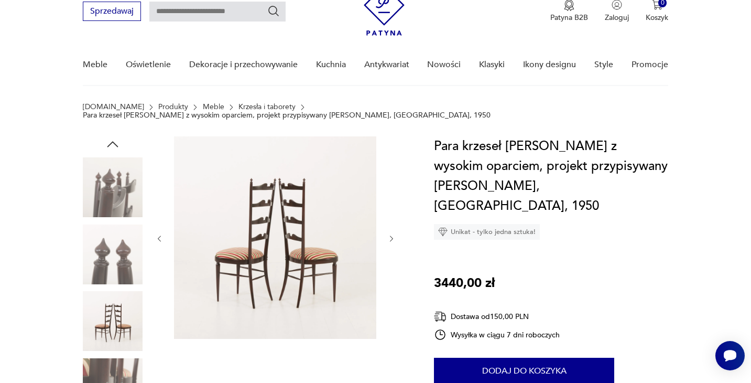 The width and height of the screenshot is (751, 383). What do you see at coordinates (331, 64) in the screenshot?
I see `a: Kuchnia` at bounding box center [331, 64].